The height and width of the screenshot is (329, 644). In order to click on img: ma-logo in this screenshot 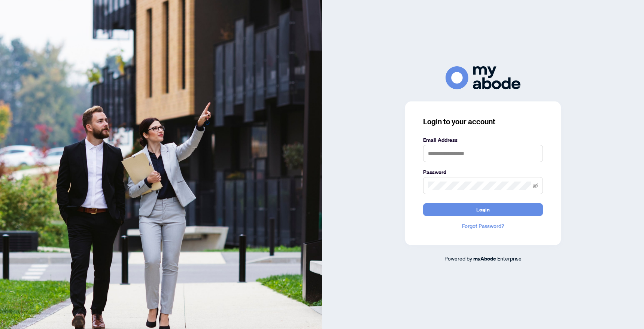, I will do `click(483, 78)`.